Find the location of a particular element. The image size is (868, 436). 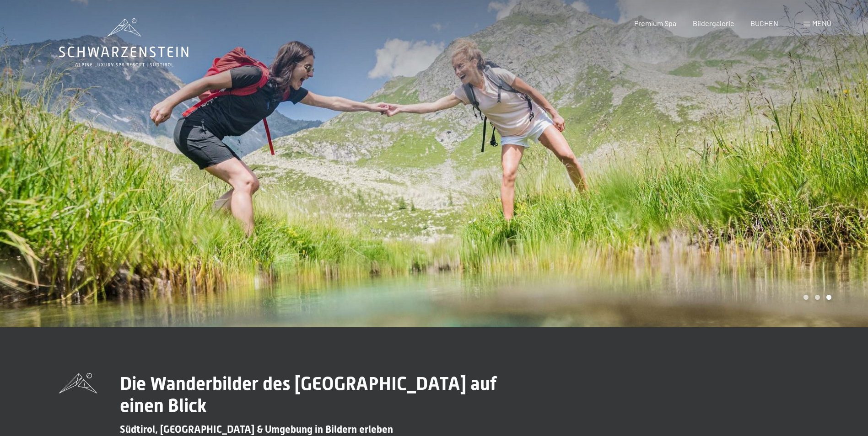

span: BUCHEN is located at coordinates (764, 23).